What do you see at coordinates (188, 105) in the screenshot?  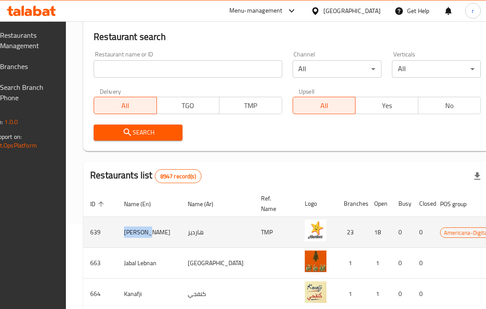 I see `span: TGO` at bounding box center [188, 105].